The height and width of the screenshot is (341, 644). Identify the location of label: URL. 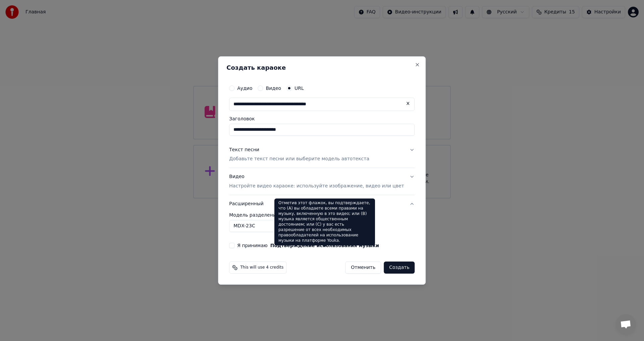
(299, 88).